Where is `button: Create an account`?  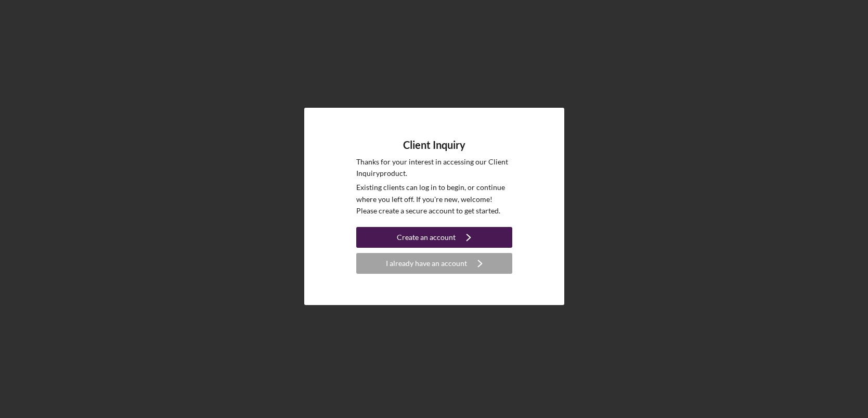 button: Create an account is located at coordinates (434, 237).